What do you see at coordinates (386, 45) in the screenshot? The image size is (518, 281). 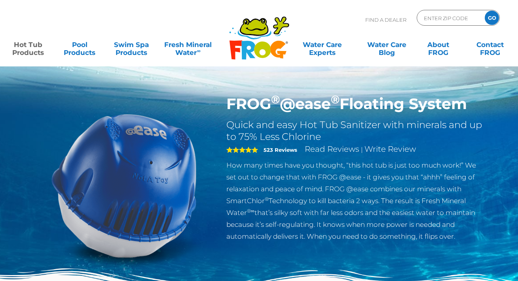 I see `a: Water CareBlog` at bounding box center [386, 45].